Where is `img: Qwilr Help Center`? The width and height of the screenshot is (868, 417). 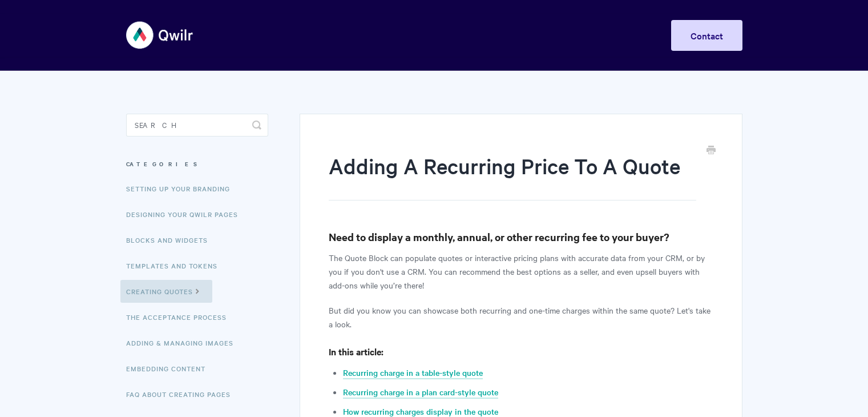
img: Qwilr Help Center is located at coordinates (160, 35).